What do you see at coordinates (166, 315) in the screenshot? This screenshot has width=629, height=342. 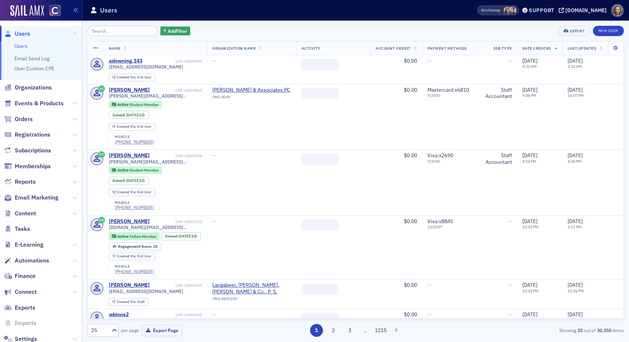 I see `div: USR-14009102` at bounding box center [166, 315].